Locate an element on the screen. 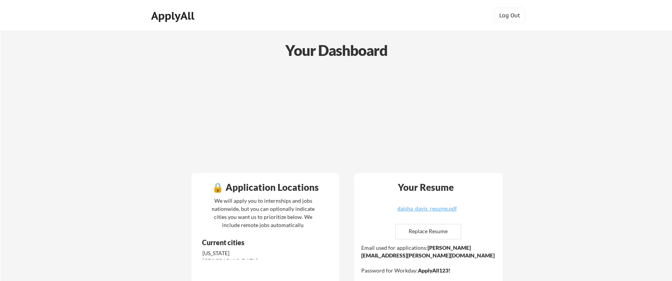  div: daisha_davis_resume.pdf is located at coordinates (427, 209).